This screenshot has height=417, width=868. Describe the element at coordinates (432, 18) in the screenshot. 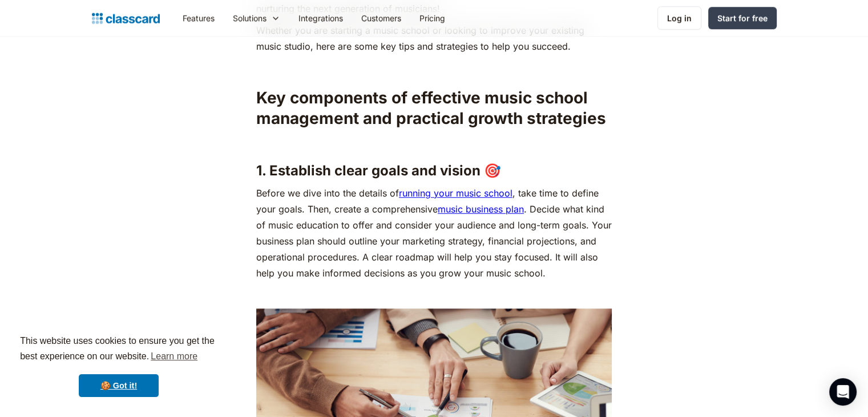

I see `a: Pricing` at that location.